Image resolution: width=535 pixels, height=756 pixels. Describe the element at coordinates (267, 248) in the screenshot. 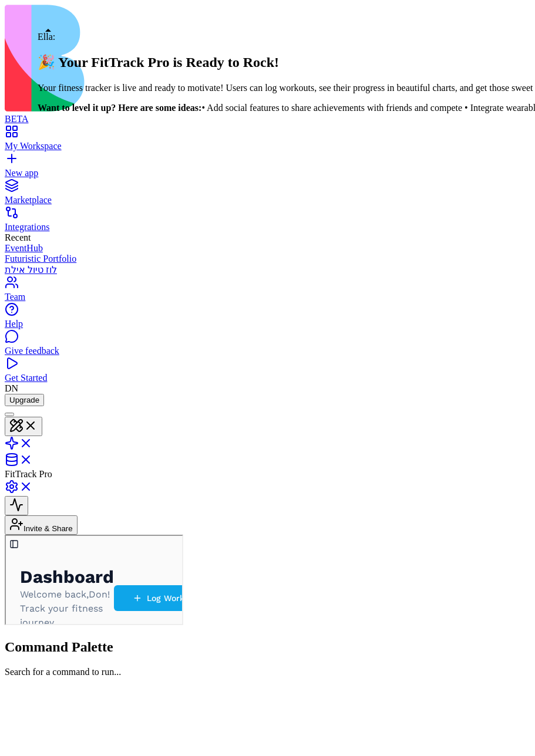

I see `a: EventHub` at that location.